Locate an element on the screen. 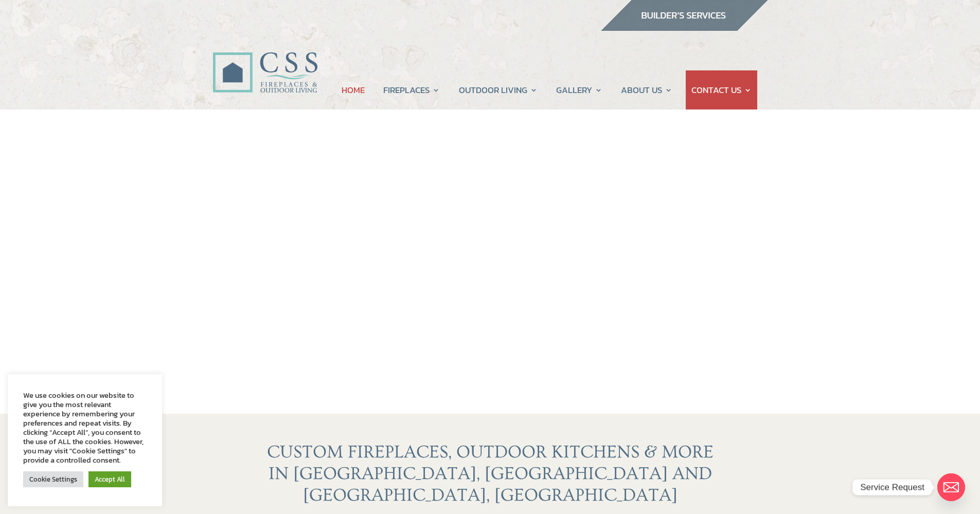 This screenshot has width=980, height=514. a: builder services construction supply is located at coordinates (685, 28).